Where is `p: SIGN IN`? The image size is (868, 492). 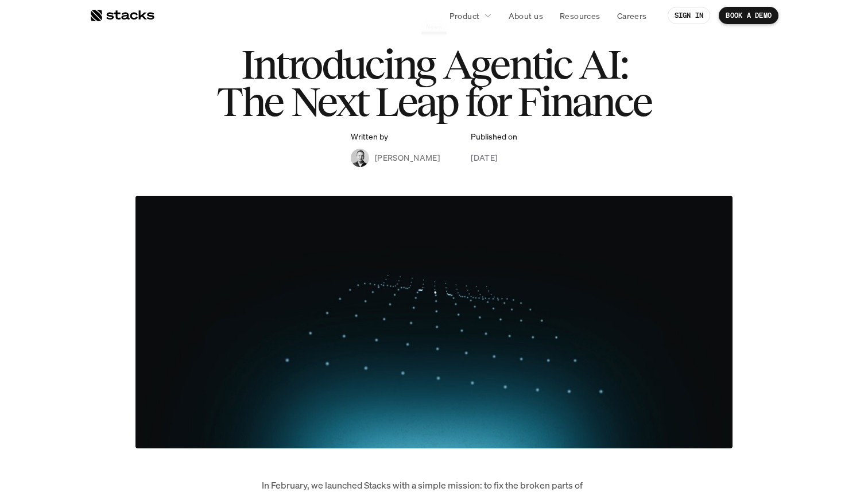 p: SIGN IN is located at coordinates (689, 16).